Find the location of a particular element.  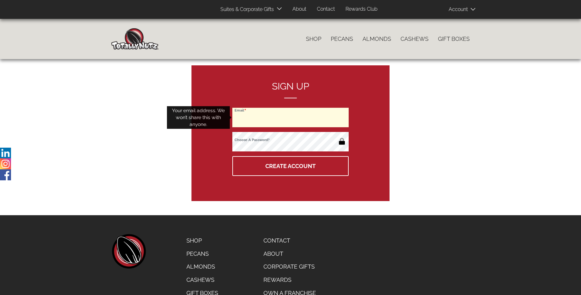

a: Rewards Club is located at coordinates (361, 9).